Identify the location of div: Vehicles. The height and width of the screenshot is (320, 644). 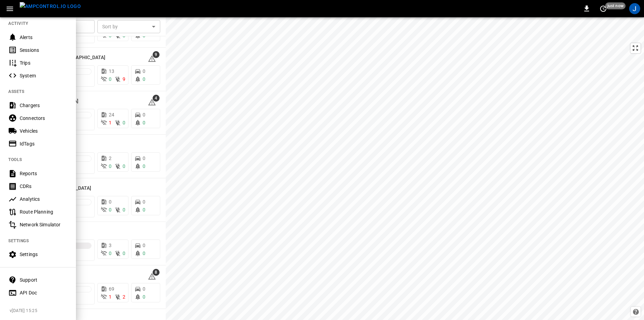
(43, 131).